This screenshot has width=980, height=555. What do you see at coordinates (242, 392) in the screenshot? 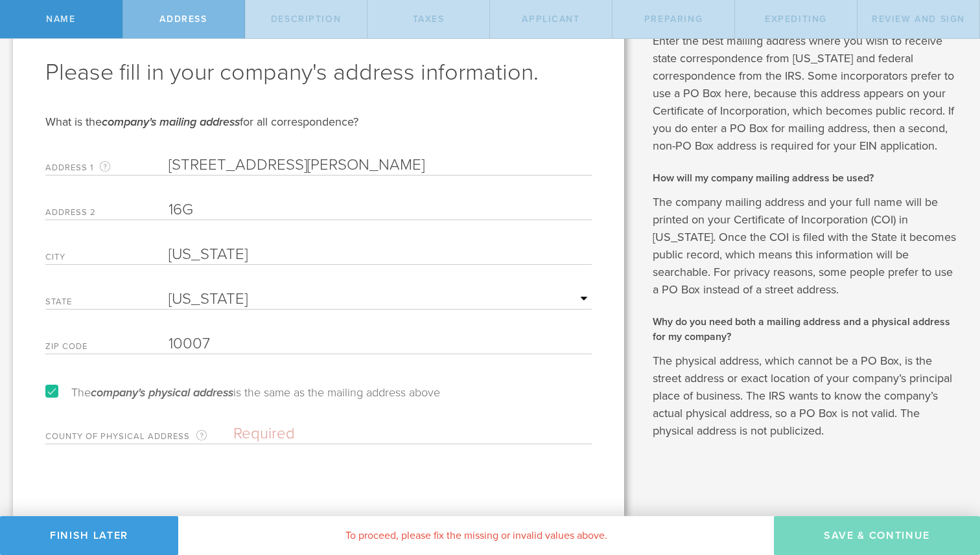
I see `label: The is the same as the mailing address above` at bounding box center [242, 392].